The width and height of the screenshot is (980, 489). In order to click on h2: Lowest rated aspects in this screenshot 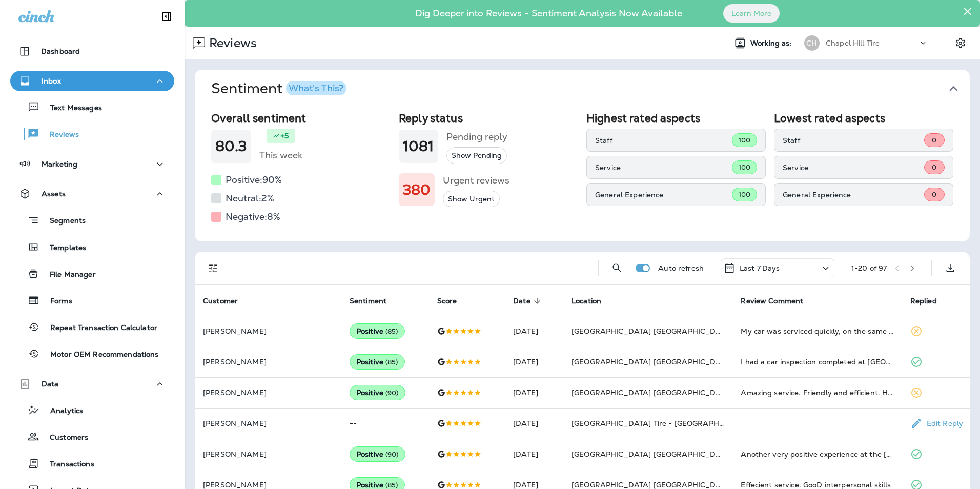, I will do `click(863, 118)`.